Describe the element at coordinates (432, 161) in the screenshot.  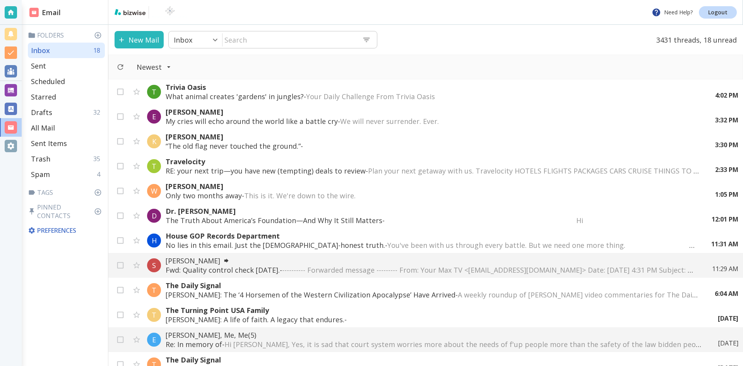
I see `p: Travelocity` at that location.